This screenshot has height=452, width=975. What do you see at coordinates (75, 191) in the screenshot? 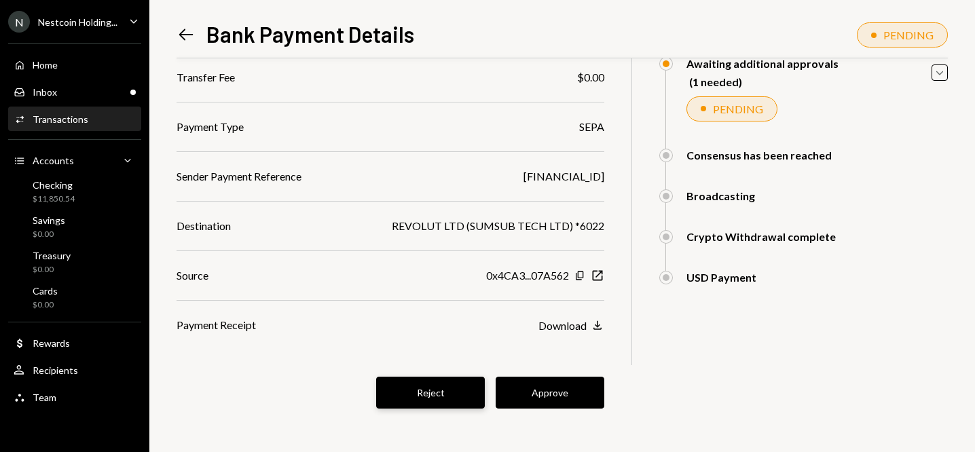
I see `a: Checking$11,850.54` at bounding box center [75, 191].